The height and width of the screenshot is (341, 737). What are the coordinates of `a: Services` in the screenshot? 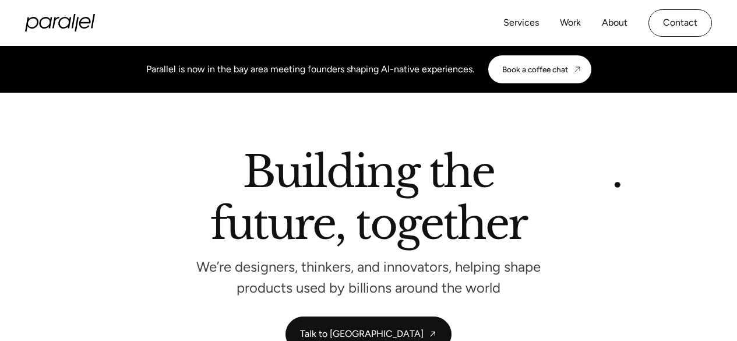 It's located at (521, 23).